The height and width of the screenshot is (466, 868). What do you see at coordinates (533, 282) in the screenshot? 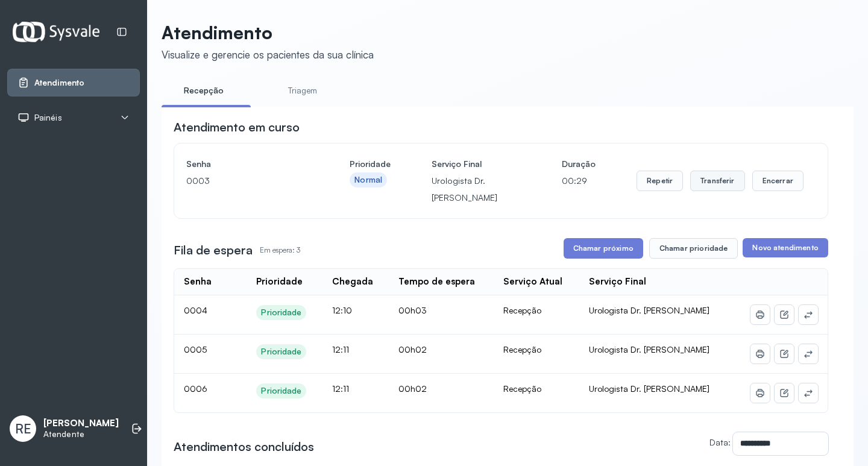
I see `div: Serviço Atual` at bounding box center [533, 282].